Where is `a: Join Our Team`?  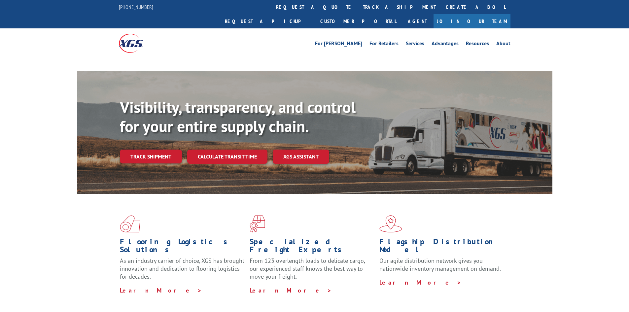 a: Join Our Team is located at coordinates (472, 21).